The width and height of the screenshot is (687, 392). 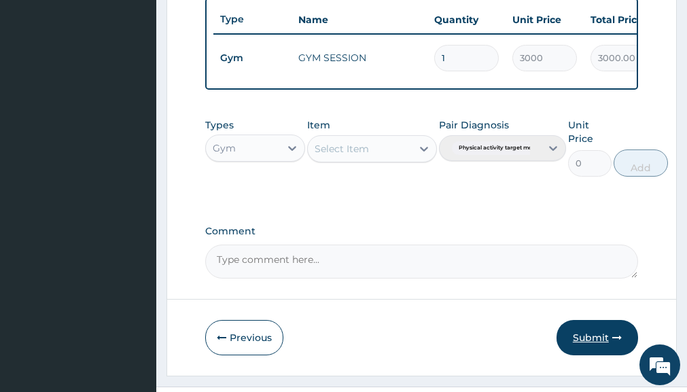 What do you see at coordinates (244, 338) in the screenshot?
I see `button: Previous` at bounding box center [244, 338].